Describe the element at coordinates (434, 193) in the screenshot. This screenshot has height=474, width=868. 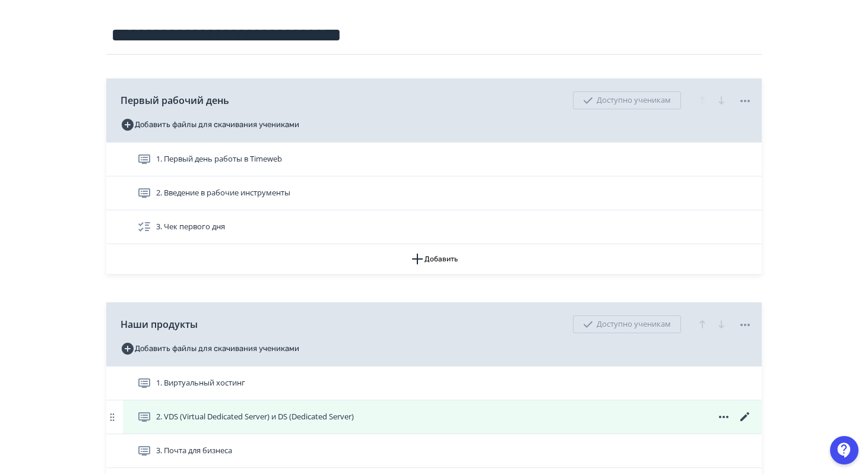
I see `div: 2. Введение в рабочие инструменты` at that location.